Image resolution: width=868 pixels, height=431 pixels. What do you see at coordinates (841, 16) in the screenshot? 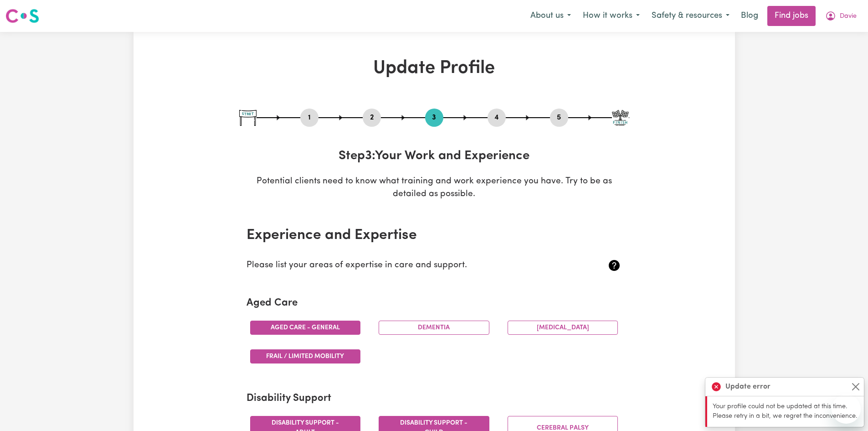
I see `button: My Account` at bounding box center [841, 16].